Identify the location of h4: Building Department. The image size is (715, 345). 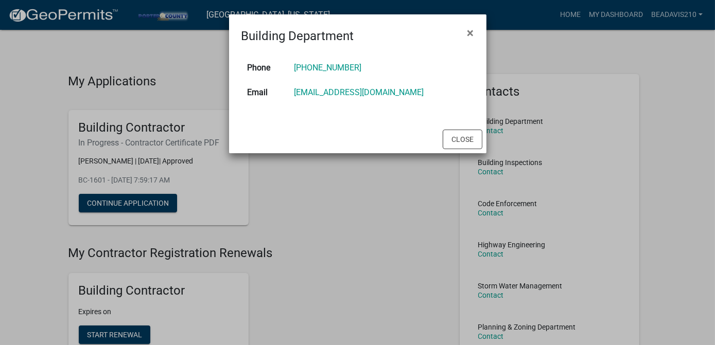
(297, 36).